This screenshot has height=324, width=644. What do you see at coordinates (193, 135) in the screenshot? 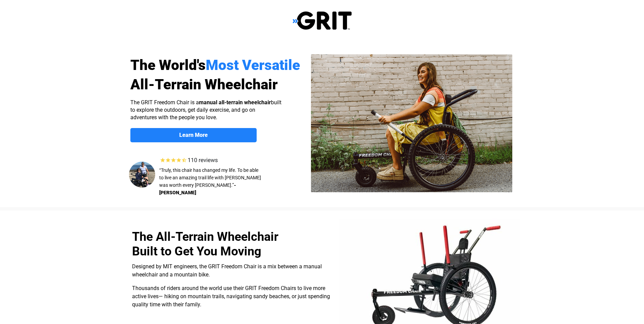
I see `a: Learn More` at bounding box center [193, 135].